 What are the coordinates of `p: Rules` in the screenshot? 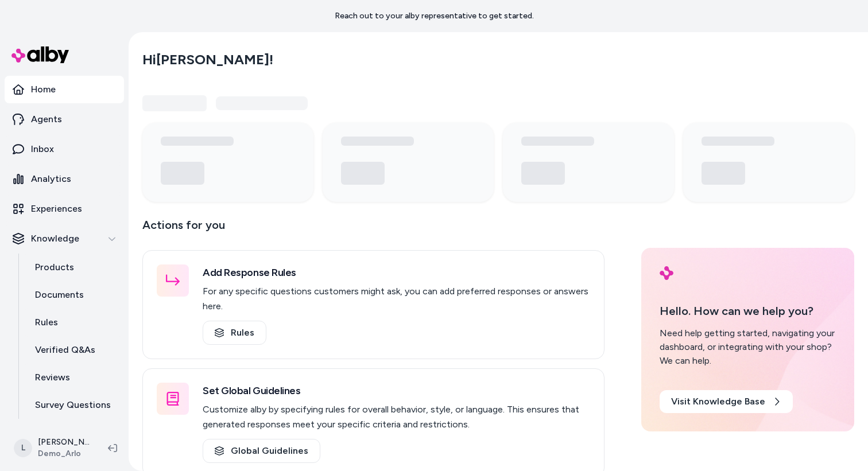 It's located at (46, 322).